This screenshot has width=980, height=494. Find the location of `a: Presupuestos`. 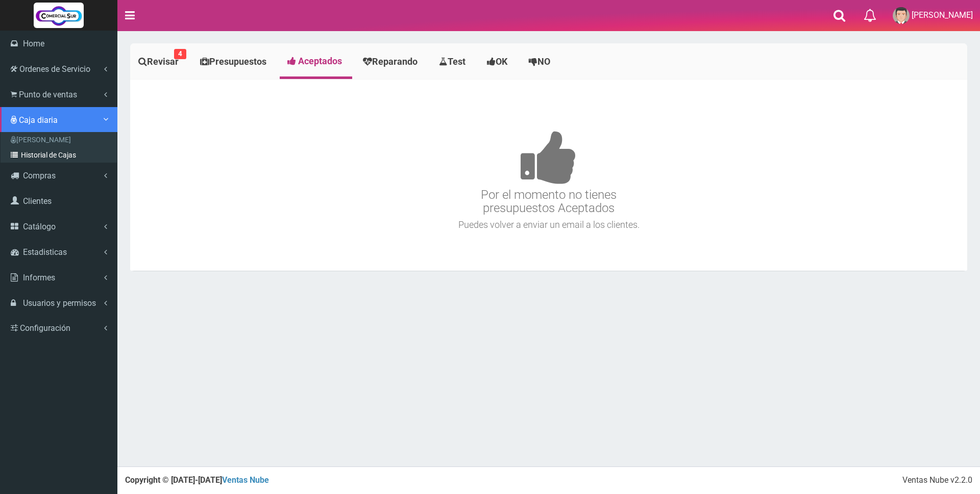

a: Presupuestos is located at coordinates (234, 62).